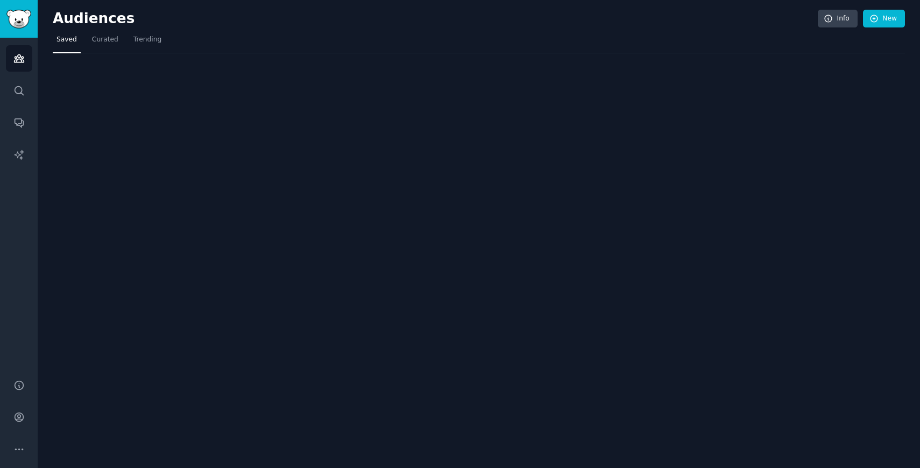 The image size is (920, 468). What do you see at coordinates (105, 40) in the screenshot?
I see `span: Curated` at bounding box center [105, 40].